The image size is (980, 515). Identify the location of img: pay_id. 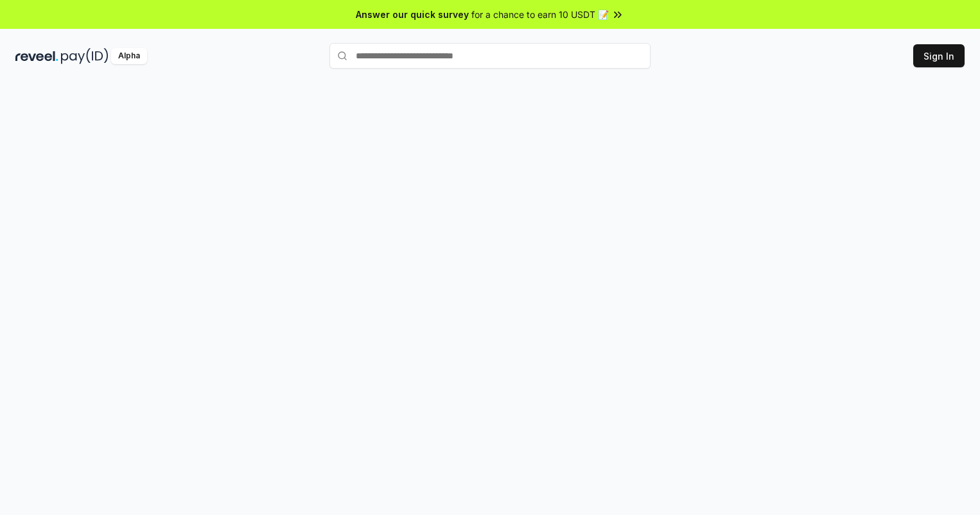
(85, 56).